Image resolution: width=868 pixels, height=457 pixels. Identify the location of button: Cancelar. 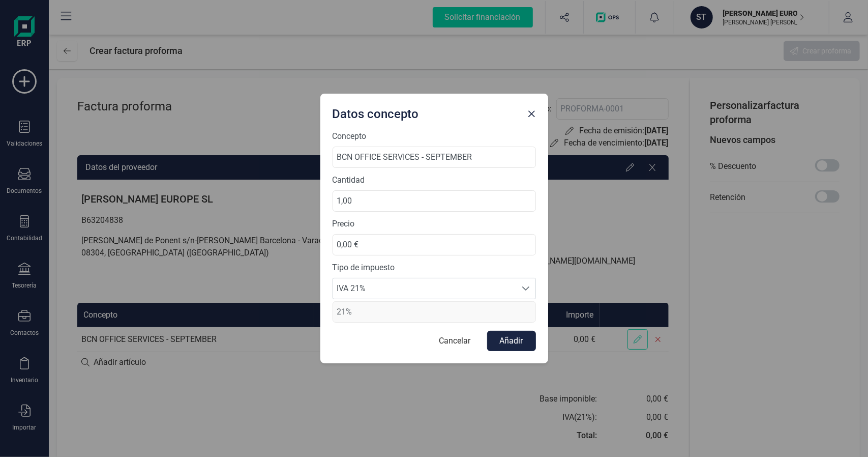
(455, 341).